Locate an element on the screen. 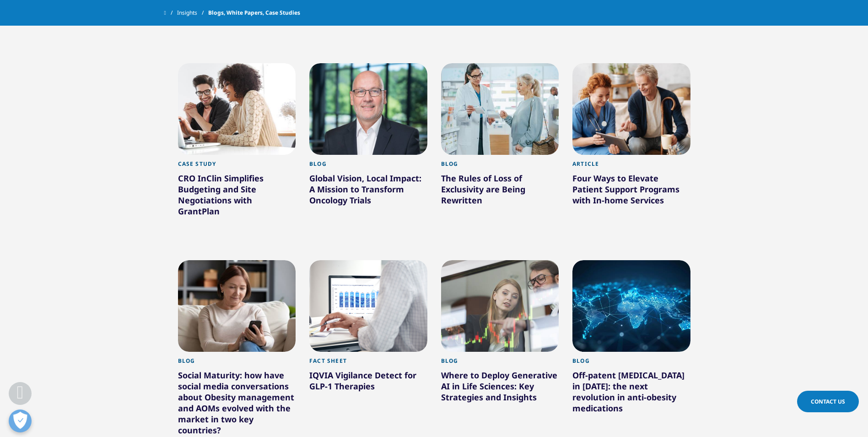 The width and height of the screenshot is (868, 437). div: Four Ways to Elevate Patient Support Programs with In-home Services is located at coordinates (631, 191).